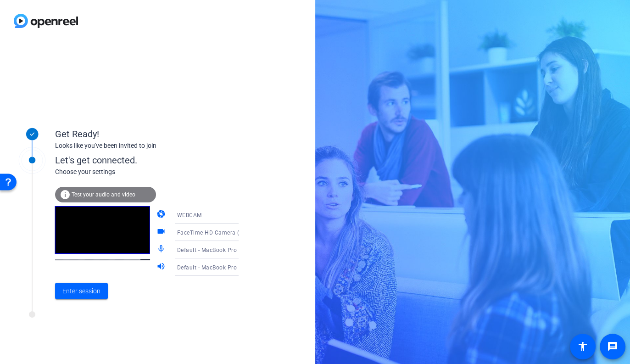  Describe the element at coordinates (161, 215) in the screenshot. I see `mat-icon: camera` at that location.